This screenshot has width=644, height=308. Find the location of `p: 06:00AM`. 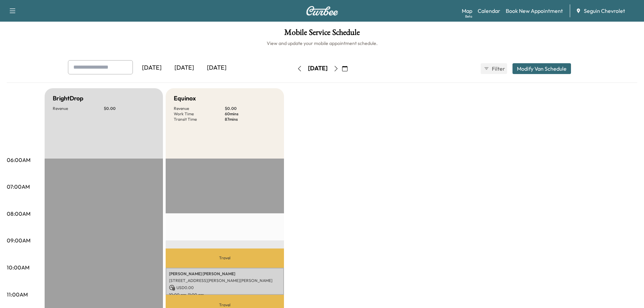

p: 06:00AM is located at coordinates (19, 160).